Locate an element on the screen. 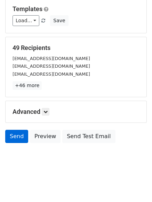 This screenshot has height=202, width=152. h5: Advanced is located at coordinates (76, 112).